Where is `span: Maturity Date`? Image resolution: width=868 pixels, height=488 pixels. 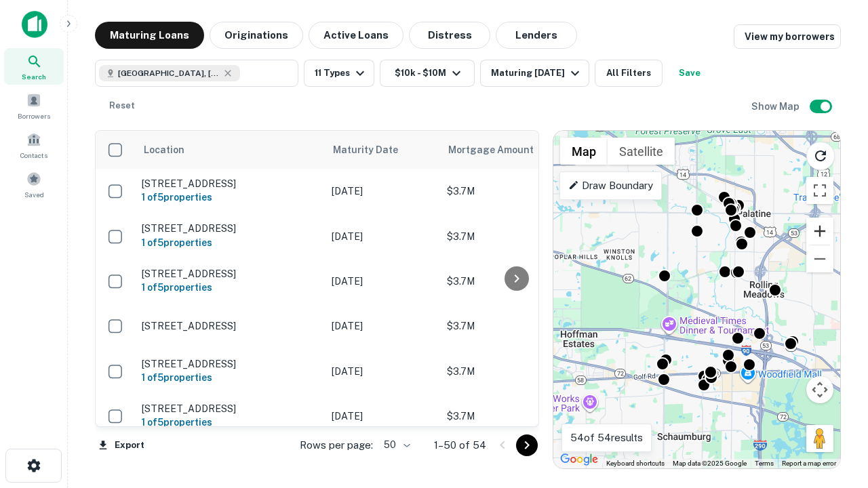
span: Maturity Date is located at coordinates (374, 150).